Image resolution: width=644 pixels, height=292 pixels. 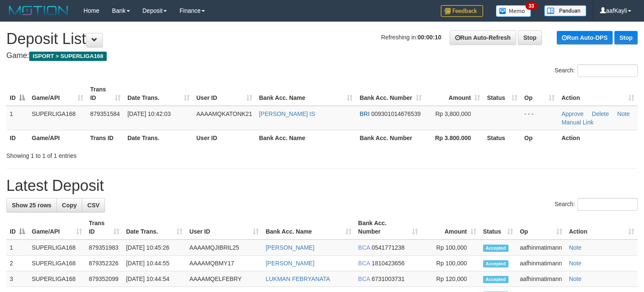 What do you see at coordinates (539, 138) in the screenshot?
I see `th: Op` at bounding box center [539, 138].